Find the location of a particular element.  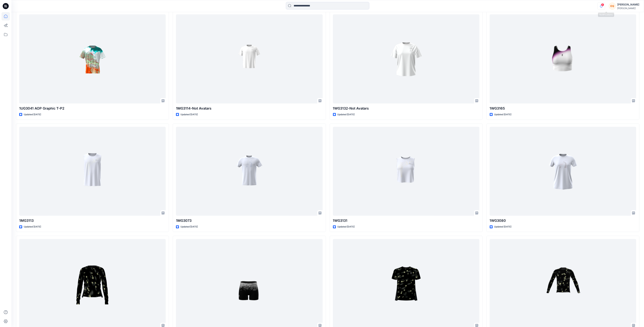

div: EQ is located at coordinates (612, 6).